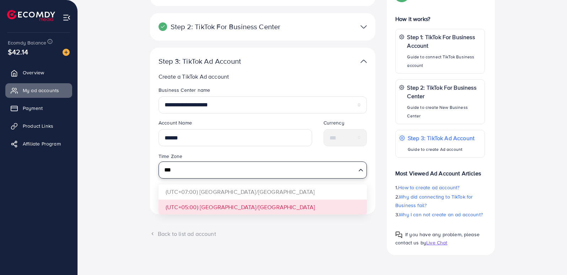 Image resolution: width=567 pixels, height=275 pixels. I want to click on img: logo, so click(31, 15).